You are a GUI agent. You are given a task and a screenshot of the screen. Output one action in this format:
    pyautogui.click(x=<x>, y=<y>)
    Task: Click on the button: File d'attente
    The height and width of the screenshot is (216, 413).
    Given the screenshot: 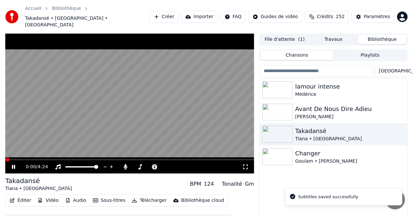 What is the action you would take?
    pyautogui.click(x=285, y=39)
    